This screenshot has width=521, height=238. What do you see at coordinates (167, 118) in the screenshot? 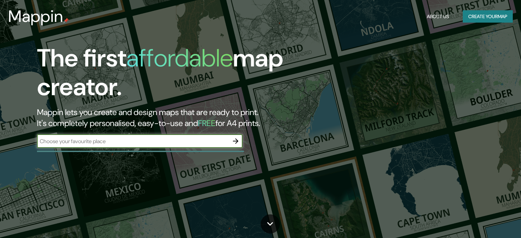
I see `h2: Mappin lets you create and design maps that are ready to print. It's completely personalised, eas...` at bounding box center [167, 118].